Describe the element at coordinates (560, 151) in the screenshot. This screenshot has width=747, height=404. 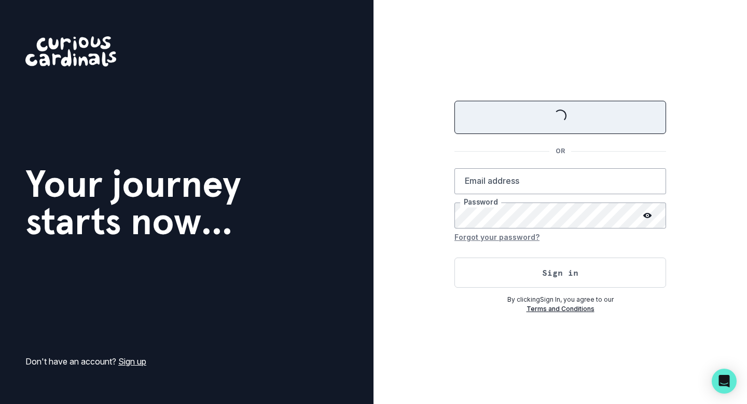
I see `p: OR` at that location.